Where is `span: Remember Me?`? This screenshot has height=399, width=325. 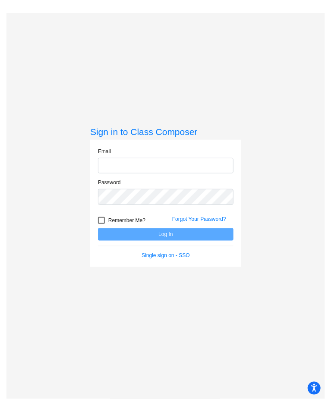
span: Remember Me? is located at coordinates (127, 220).